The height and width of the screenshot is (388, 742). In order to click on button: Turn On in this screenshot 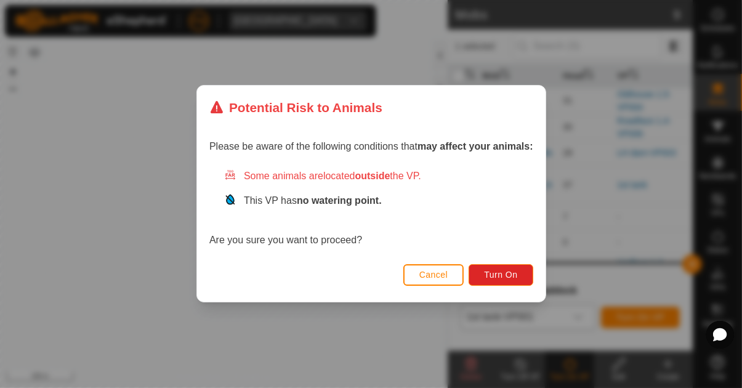, I will do `click(500, 275)`.